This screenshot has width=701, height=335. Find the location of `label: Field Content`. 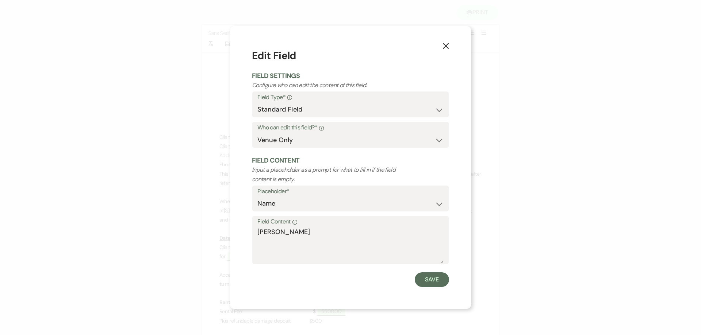

label: Field Content is located at coordinates (350, 222).